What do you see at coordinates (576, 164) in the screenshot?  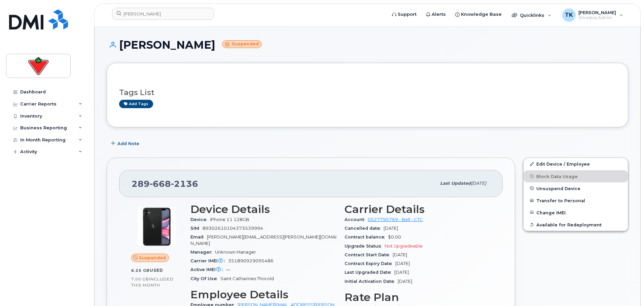 I see `a: Edit Device / Employee` at bounding box center [576, 164].